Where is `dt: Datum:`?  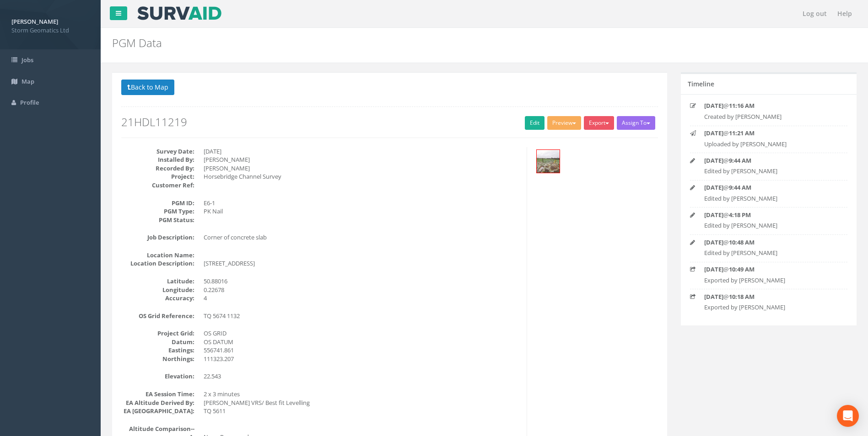 dt: Datum: is located at coordinates (158, 342).